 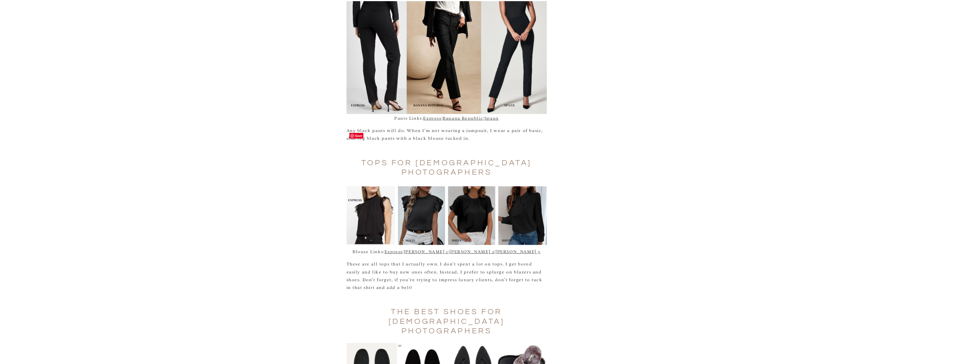 What do you see at coordinates (446, 134) in the screenshot?
I see `p: Any black pants will do. When I’m not wearing a jumpsuit, I wear a pair of basic, slim leg black ...` at bounding box center [446, 134].